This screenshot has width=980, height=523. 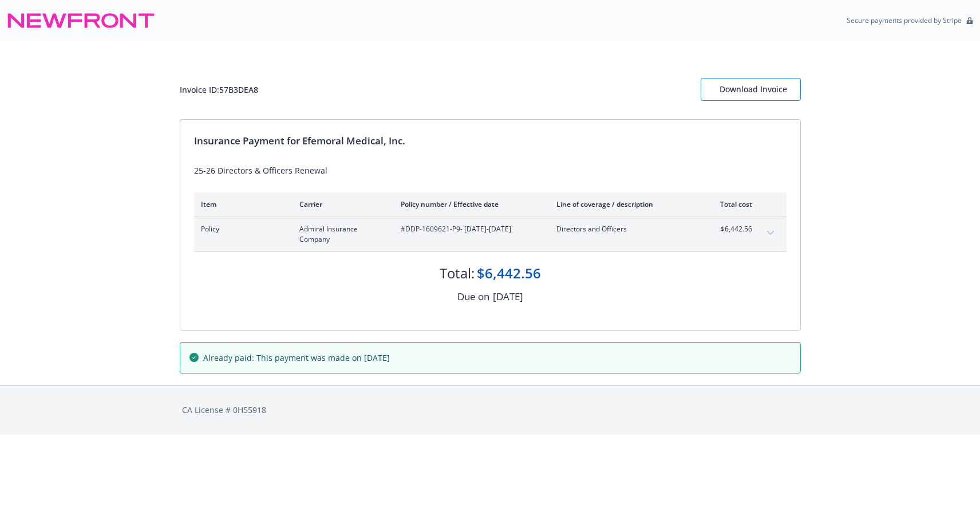 I want to click on span: Admiral Insurance Company, so click(x=341, y=235).